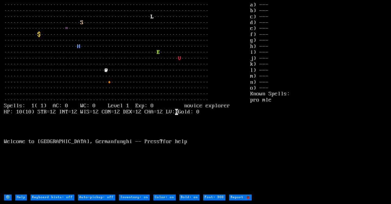 The width and height of the screenshot is (391, 204). Describe the element at coordinates (97, 197) in the screenshot. I see `input: Auto-pickup: off` at that location.